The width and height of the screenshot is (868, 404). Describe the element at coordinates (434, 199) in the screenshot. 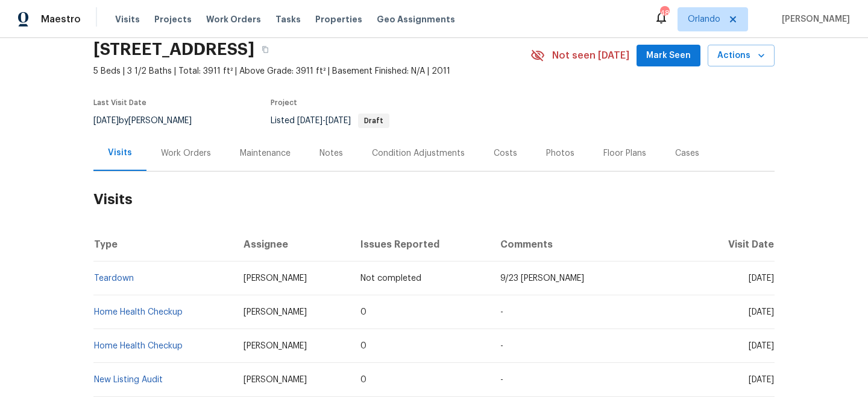

I see `h2: Visits` at that location.